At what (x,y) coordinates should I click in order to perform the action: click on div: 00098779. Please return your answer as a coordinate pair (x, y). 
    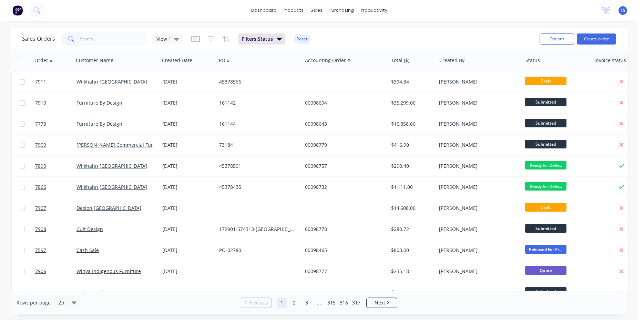
    Looking at the image, I should click on (344, 145).